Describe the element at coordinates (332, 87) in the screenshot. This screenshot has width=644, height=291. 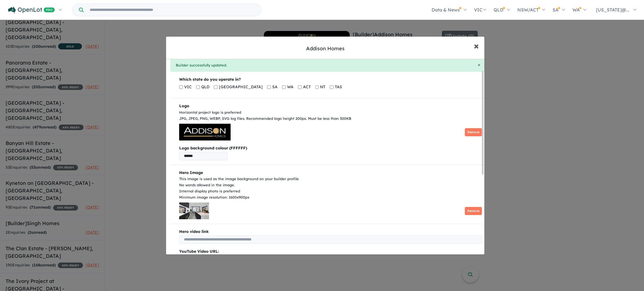
I see `input: TAS` at that location.